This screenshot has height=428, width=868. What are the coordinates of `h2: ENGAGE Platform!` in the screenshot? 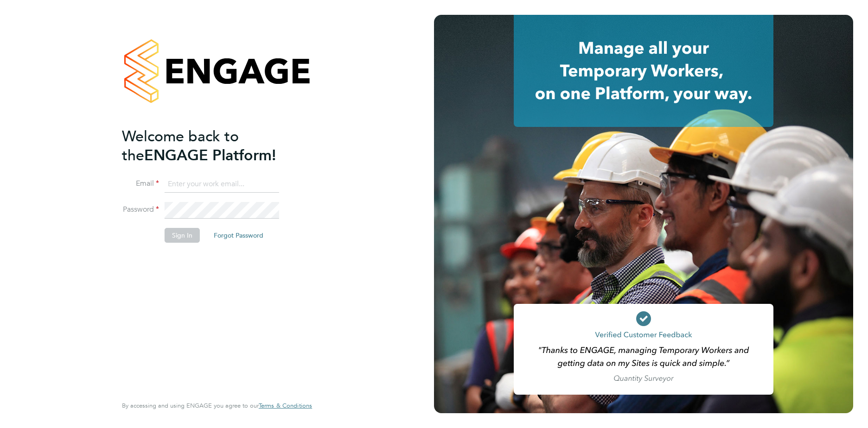 It's located at (212, 146).